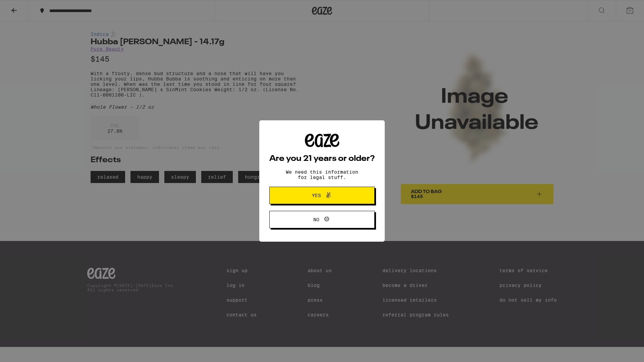  I want to click on span: No, so click(316, 220).